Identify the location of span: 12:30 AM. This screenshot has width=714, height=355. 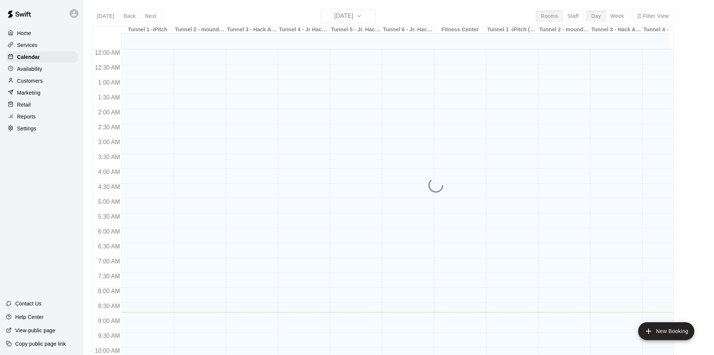
(108, 67).